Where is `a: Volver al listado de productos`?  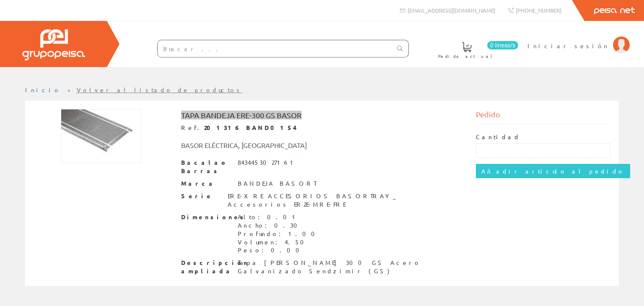
a: Volver al listado de productos is located at coordinates (160, 90).